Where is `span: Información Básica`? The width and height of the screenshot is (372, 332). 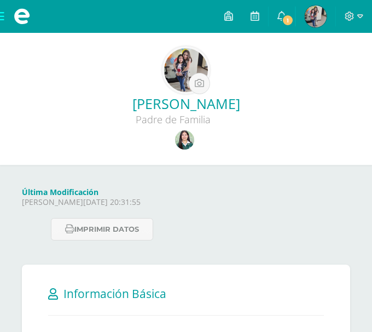 span: Información Básica is located at coordinates (115, 294).